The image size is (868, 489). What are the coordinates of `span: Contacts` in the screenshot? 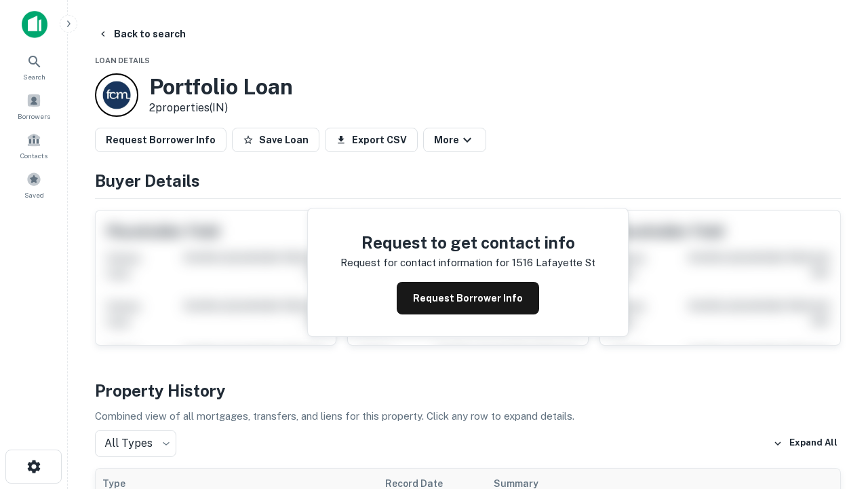 It's located at (33, 156).